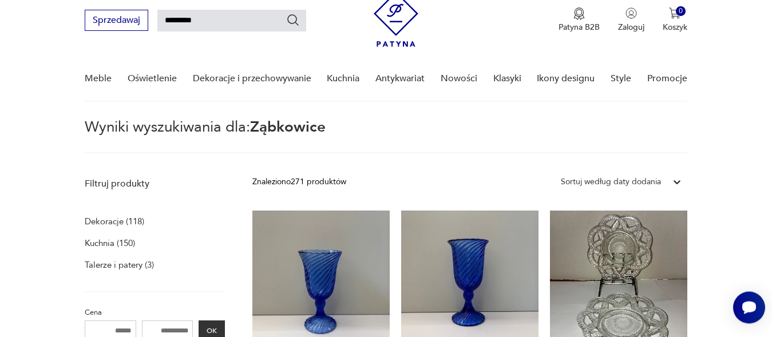  I want to click on div: 0, so click(680, 11).